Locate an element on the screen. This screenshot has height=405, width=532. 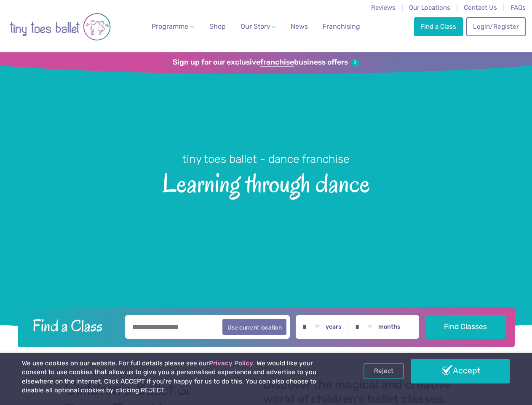
p: We use cookies on our website. For full details please see our . We would like your consent to us... is located at coordinates (180, 378).